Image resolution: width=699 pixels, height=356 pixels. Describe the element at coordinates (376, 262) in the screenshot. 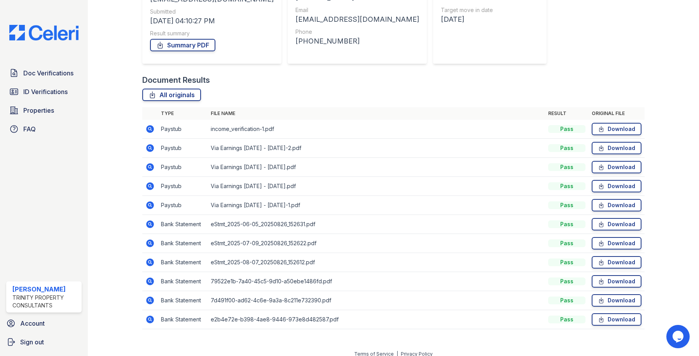

I see `td: eStmt_2025-08-07_20250826_152612.pdf` at that location.